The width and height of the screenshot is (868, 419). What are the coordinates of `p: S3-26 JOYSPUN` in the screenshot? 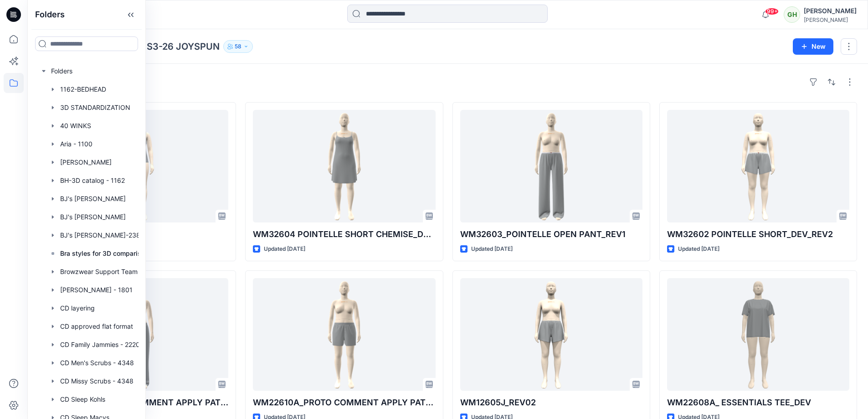 It's located at (183, 47).